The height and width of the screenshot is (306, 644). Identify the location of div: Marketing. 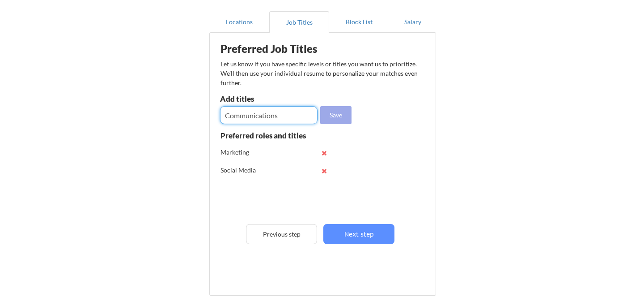
(249, 153).